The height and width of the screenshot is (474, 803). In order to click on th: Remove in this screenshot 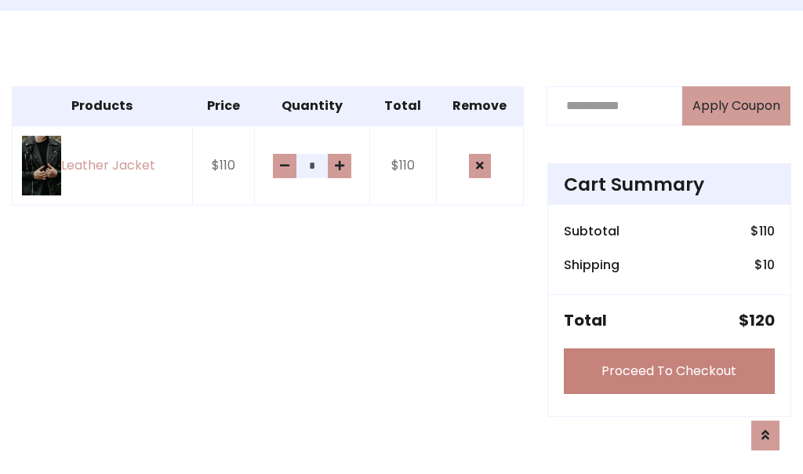, I will do `click(479, 106)`.